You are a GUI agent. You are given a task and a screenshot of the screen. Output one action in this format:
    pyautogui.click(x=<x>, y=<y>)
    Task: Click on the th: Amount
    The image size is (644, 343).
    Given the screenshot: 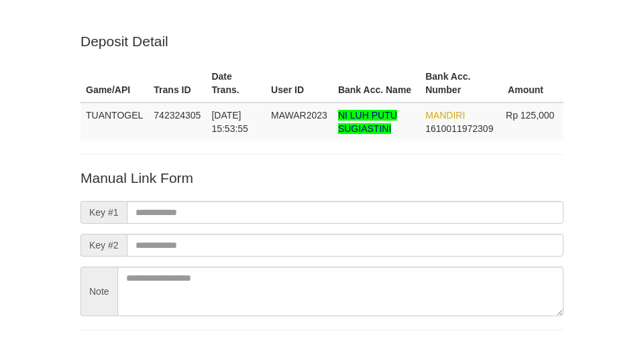 What is the action you would take?
    pyautogui.click(x=532, y=83)
    